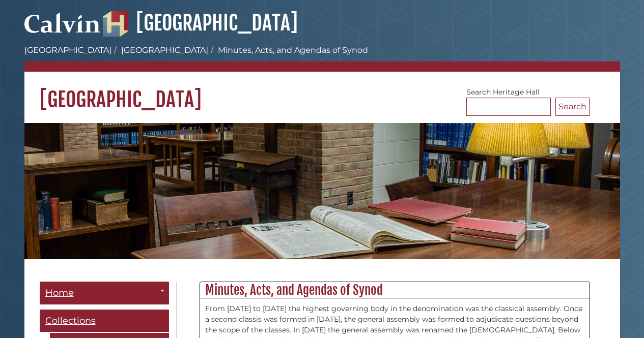 This screenshot has width=644, height=338. What do you see at coordinates (105, 321) in the screenshot?
I see `a: Collections` at bounding box center [105, 321].